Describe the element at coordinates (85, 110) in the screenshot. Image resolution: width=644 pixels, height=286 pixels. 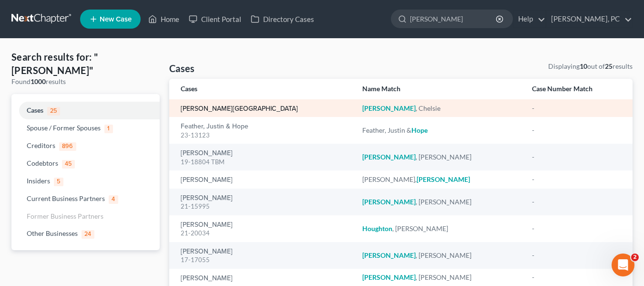
I see `a: Cases25` at that location.